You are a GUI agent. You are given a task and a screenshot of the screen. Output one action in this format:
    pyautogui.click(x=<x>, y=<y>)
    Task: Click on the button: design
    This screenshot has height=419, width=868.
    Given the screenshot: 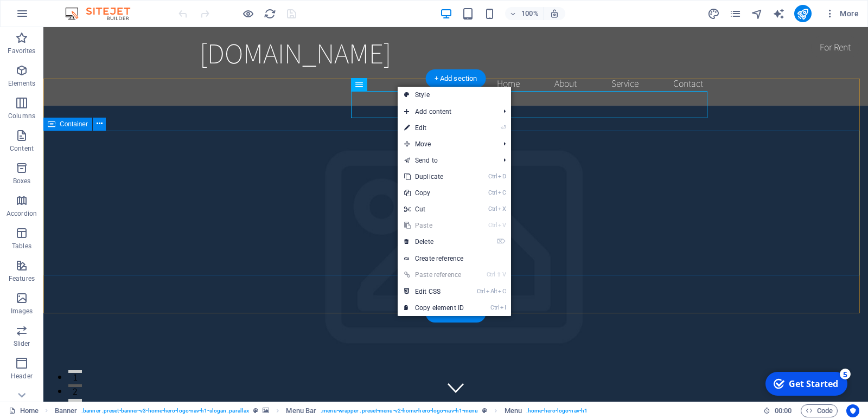 What is the action you would take?
    pyautogui.click(x=714, y=14)
    